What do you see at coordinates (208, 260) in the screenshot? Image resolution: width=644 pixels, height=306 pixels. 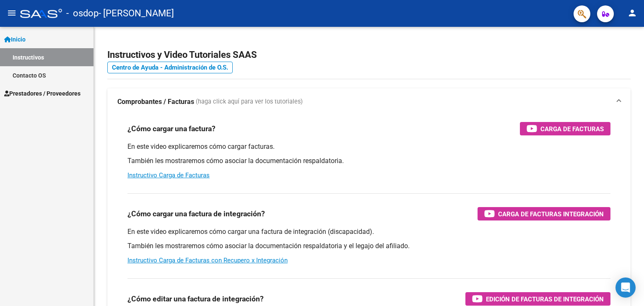 I see `a: Instructivo Carga de Facturas con Recupero x Integración` at bounding box center [208, 260].